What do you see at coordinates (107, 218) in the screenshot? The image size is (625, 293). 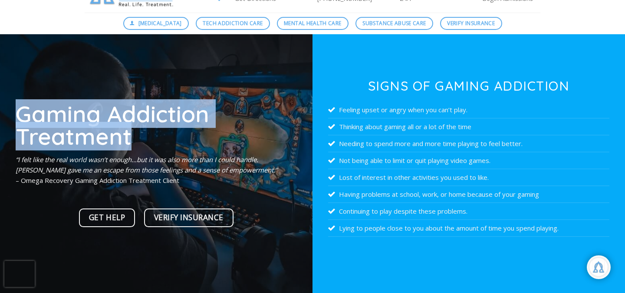 I see `a: Get Help` at bounding box center [107, 218].